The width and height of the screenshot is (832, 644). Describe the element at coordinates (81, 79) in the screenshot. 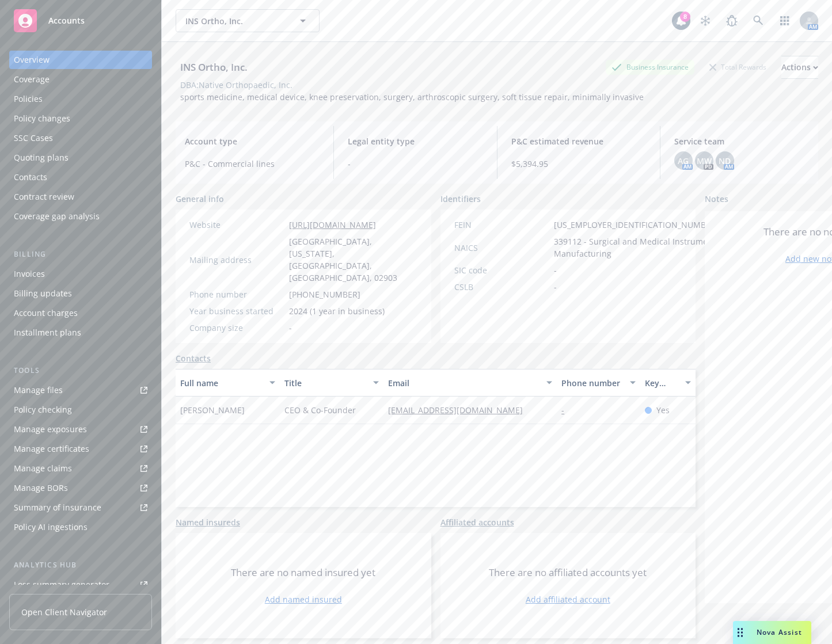

I see `a: Coverage` at that location.